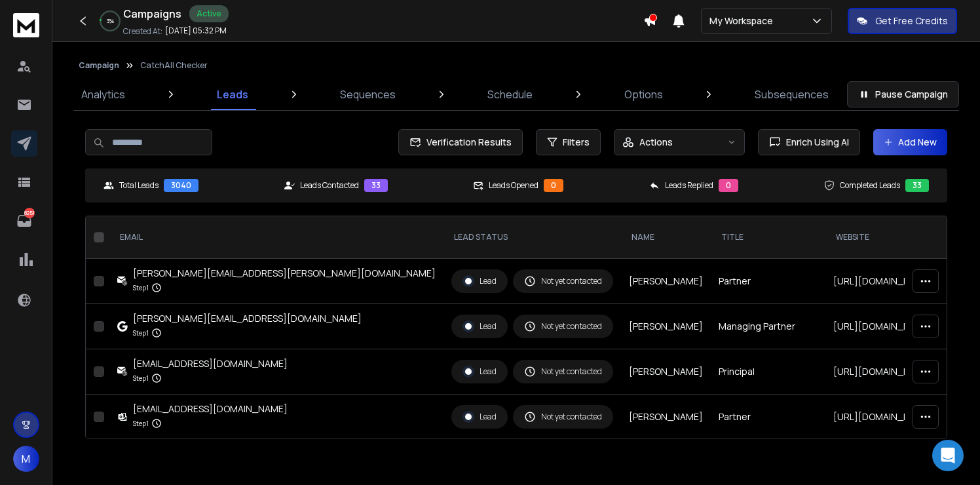 The width and height of the screenshot is (980, 485). What do you see at coordinates (24, 221) in the screenshot?
I see `a: 8251` at bounding box center [24, 221].